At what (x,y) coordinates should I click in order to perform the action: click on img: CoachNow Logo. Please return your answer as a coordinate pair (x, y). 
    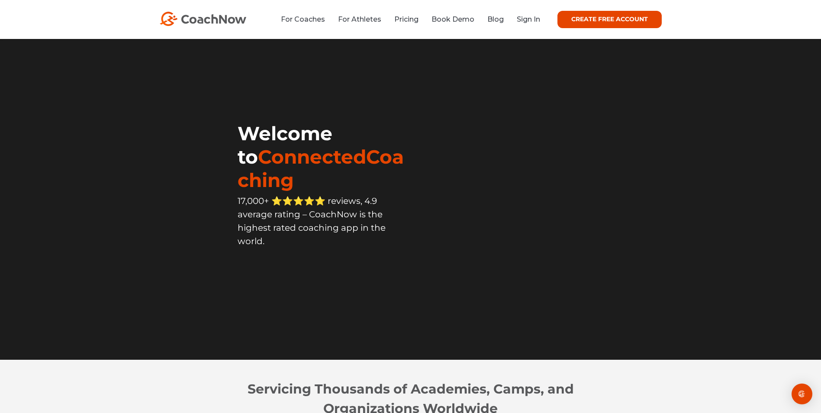
    Looking at the image, I should click on (203, 19).